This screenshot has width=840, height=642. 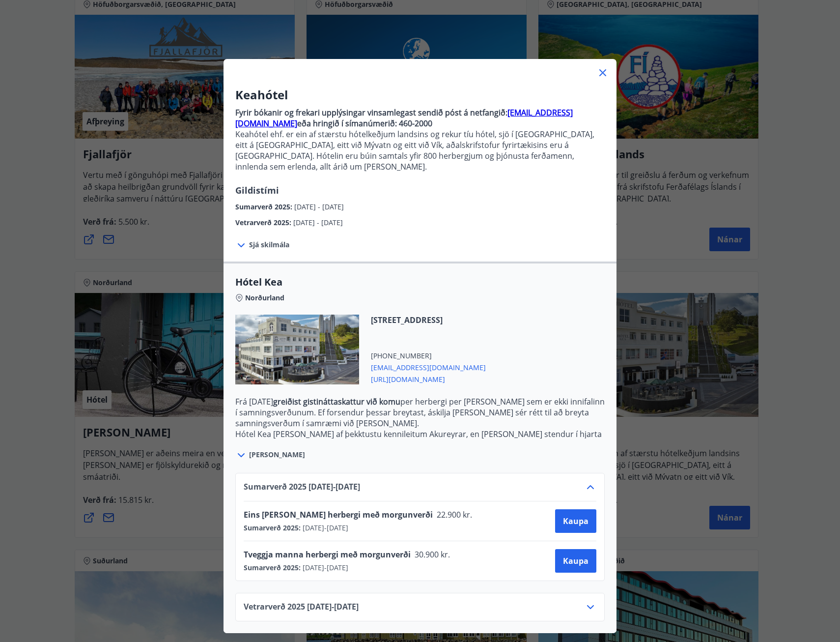 What do you see at coordinates (431, 554) in the screenshot?
I see `span: 30.900 kr.` at bounding box center [431, 554].